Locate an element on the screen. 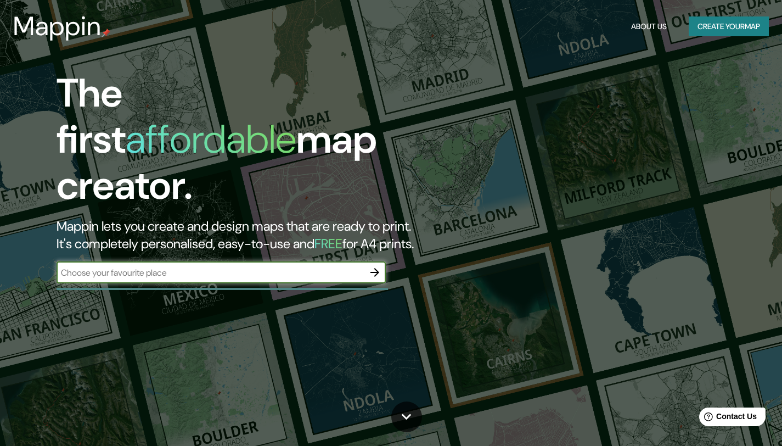 This screenshot has width=782, height=446. span: Contact Us is located at coordinates (52, 13).